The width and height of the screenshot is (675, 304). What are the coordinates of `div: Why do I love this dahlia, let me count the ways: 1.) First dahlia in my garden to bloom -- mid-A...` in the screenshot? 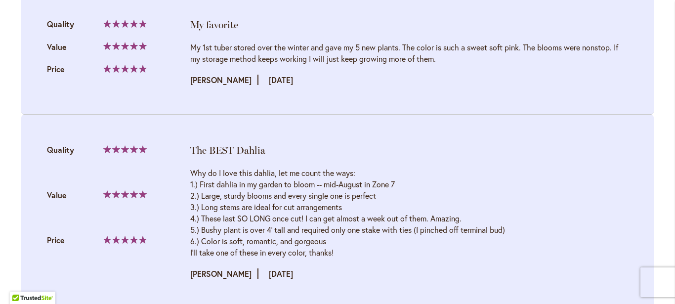 It's located at (409, 213).